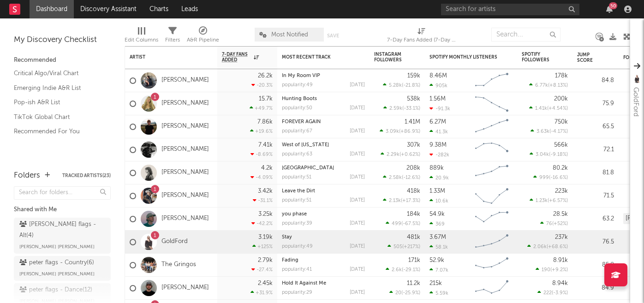 This screenshot has width=644, height=303. I want to click on div: 7.86k, so click(265, 122).